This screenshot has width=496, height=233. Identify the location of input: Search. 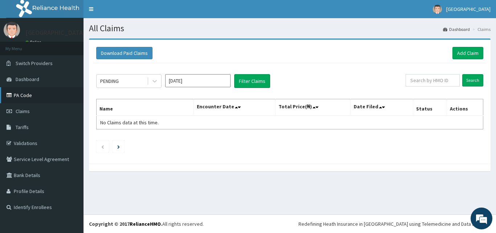
(473, 80).